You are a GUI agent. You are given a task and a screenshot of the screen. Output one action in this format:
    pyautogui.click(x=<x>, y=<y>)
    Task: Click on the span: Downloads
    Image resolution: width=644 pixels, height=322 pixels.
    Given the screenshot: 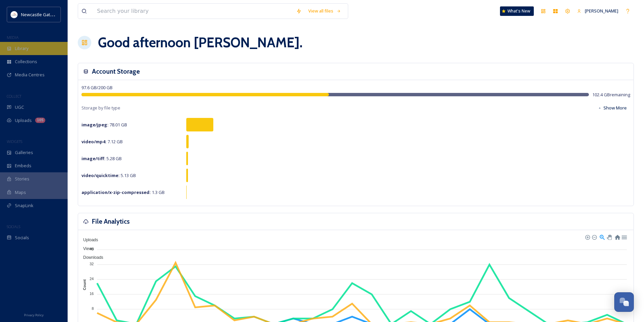 What is the action you would take?
    pyautogui.click(x=90, y=257)
    